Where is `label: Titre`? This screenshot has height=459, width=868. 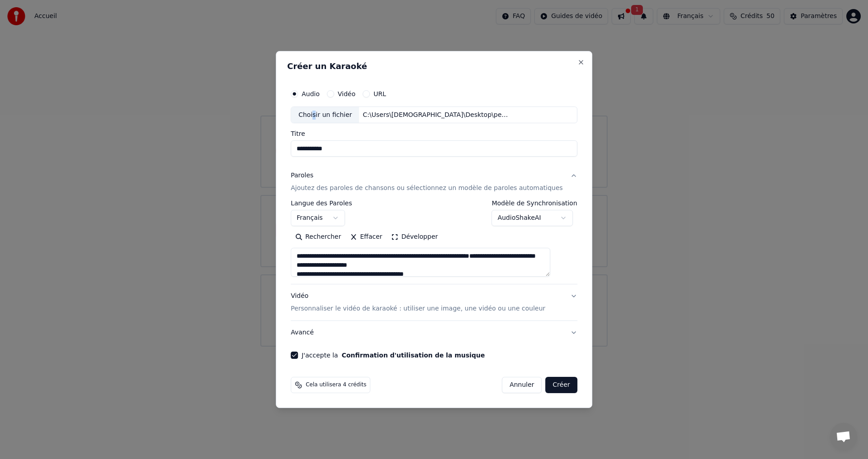
label: Titre is located at coordinates (434, 134).